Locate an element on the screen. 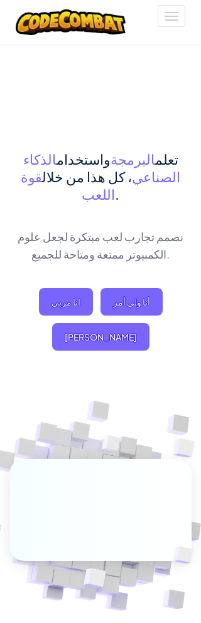  span: أنا ولي أمر is located at coordinates (131, 302).